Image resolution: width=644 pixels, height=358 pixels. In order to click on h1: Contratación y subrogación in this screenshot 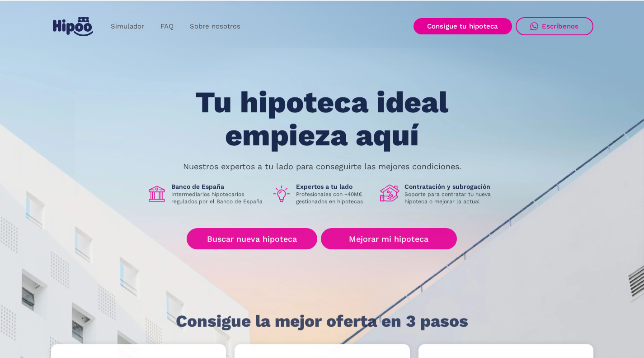, I will do `click(451, 187)`.